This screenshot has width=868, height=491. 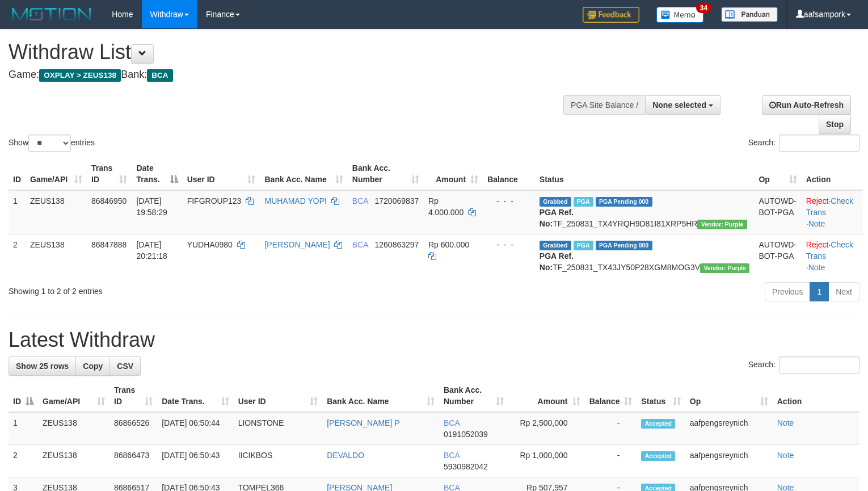 What do you see at coordinates (645, 212) in the screenshot?
I see `td: TF_250831_TX4YRQH9D81I81XRP5HR` at bounding box center [645, 212].